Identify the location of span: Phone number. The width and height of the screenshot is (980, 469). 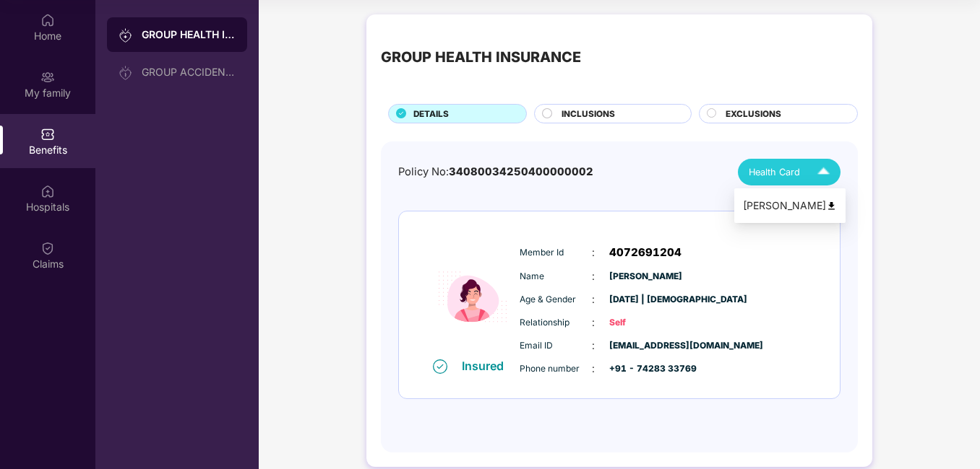
(556, 369).